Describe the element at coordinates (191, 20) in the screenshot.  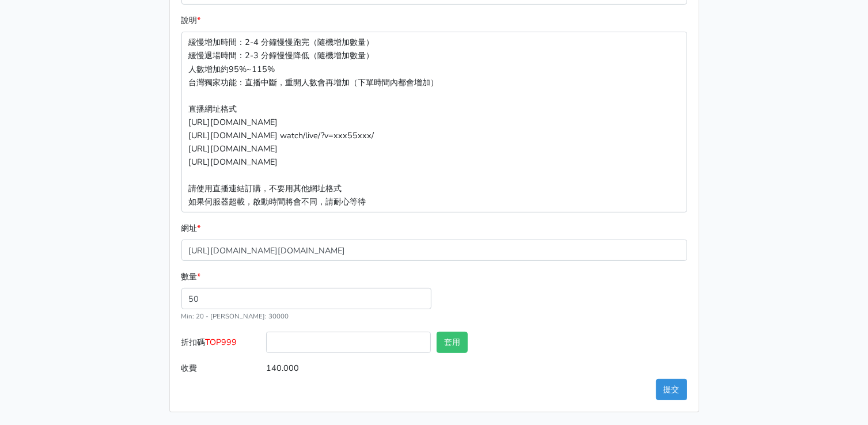
I see `label: 說明` at that location.